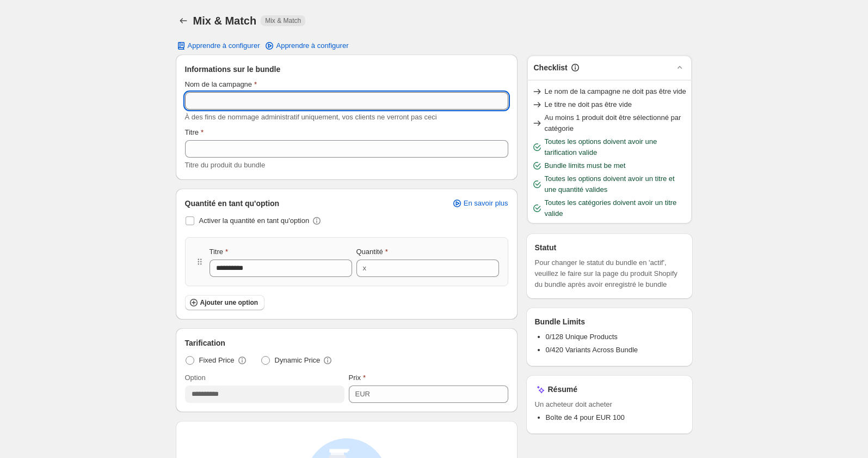 Image resolution: width=868 pixels, height=458 pixels. I want to click on span: Toutes les options doivent avoir un titre et une quantité valides, so click(616, 185).